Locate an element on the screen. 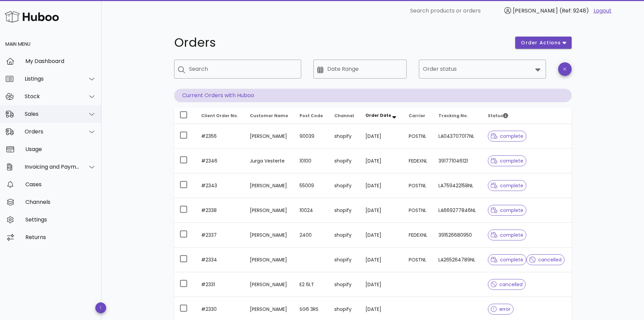 The image size is (644, 320). img: Huboo Logo is located at coordinates (32, 17).